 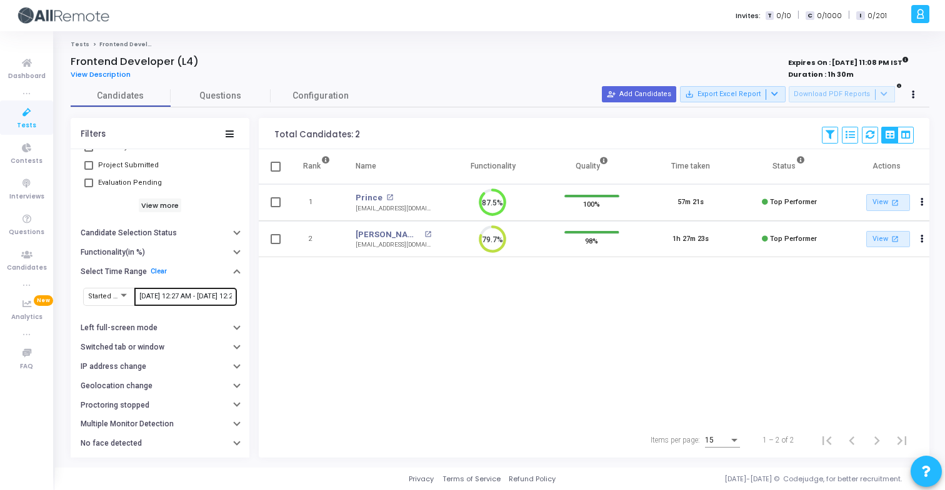 What do you see at coordinates (842, 94) in the screenshot?
I see `button: Download PDF Reports` at bounding box center [842, 94].